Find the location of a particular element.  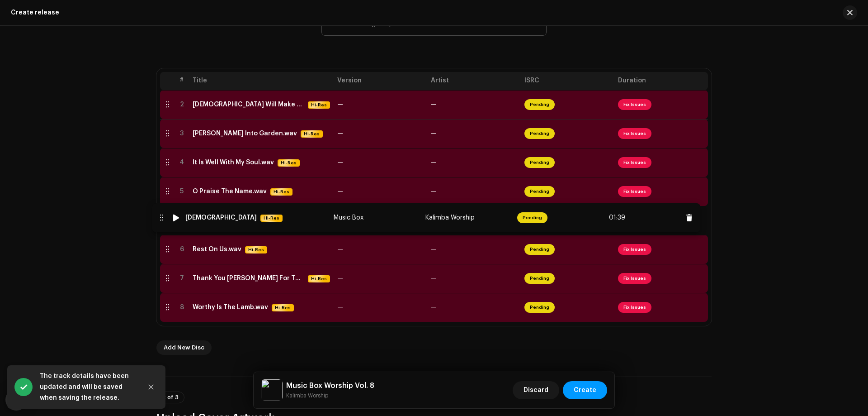

div: Rest On Us.wav is located at coordinates (217, 249).